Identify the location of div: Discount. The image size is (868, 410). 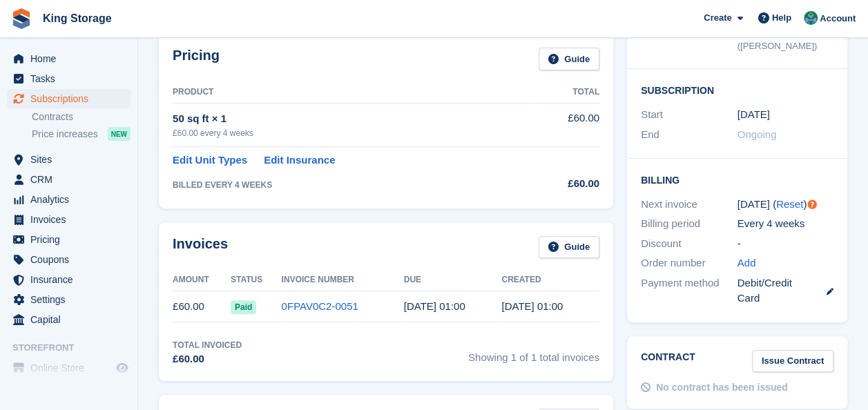
(689, 243).